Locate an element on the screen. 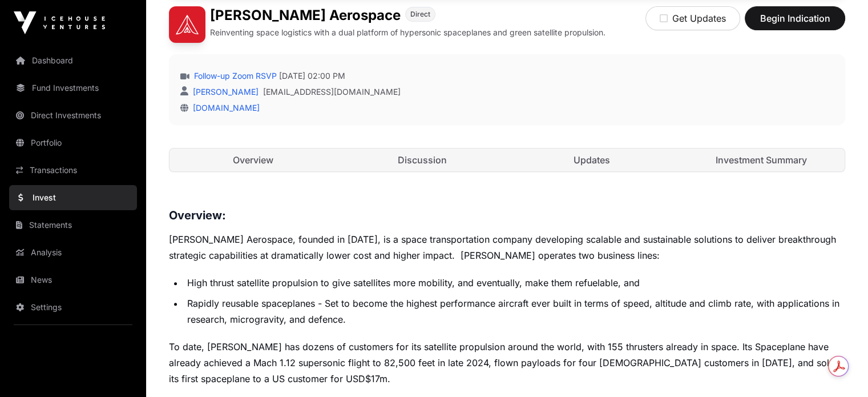 The width and height of the screenshot is (868, 397). span: Direct is located at coordinates (420, 14).